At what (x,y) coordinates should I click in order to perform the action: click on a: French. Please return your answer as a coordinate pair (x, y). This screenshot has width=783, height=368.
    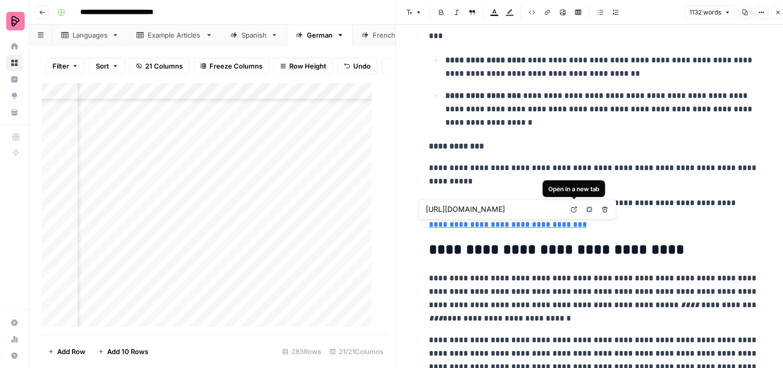
    Looking at the image, I should click on (384, 35).